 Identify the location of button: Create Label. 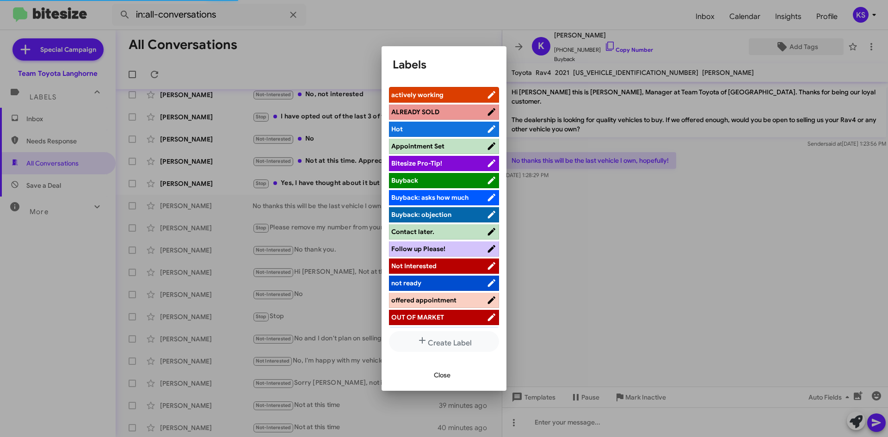
(444, 341).